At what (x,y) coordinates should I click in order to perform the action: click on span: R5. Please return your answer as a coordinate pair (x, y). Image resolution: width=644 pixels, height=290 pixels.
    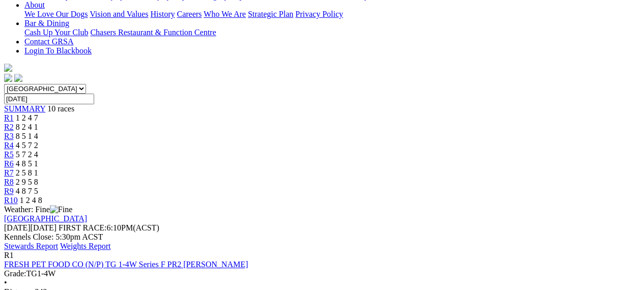
    Looking at the image, I should click on (9, 155).